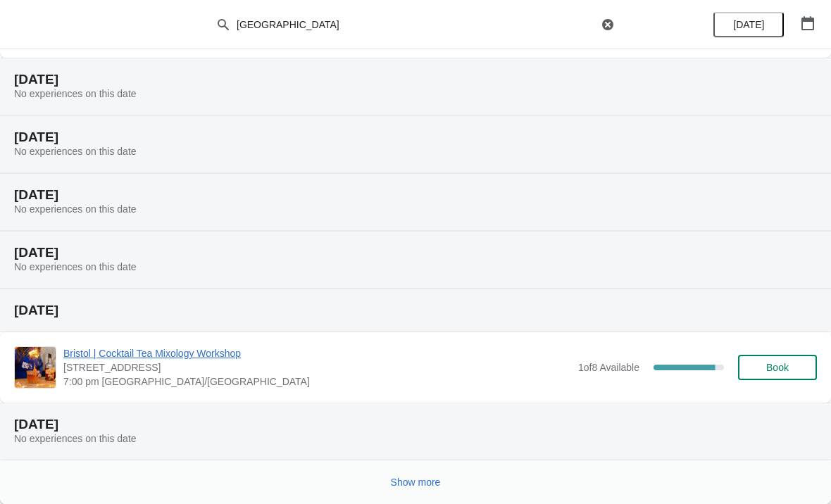 The image size is (831, 504). What do you see at coordinates (417, 25) in the screenshot?
I see `input: Search` at bounding box center [417, 25].